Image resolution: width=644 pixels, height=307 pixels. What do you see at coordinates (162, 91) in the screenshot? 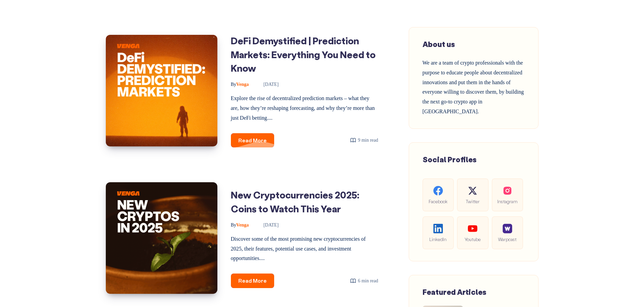
I see `img: Image of: DeFi Demystified | Prediction Markets: Everything You Need to Know` at bounding box center [162, 91].